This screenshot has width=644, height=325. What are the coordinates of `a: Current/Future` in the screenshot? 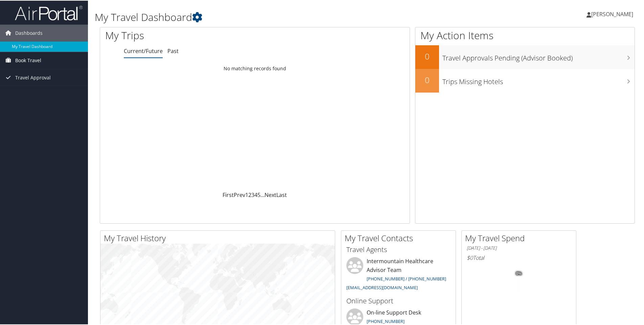 It's located at (143, 51).